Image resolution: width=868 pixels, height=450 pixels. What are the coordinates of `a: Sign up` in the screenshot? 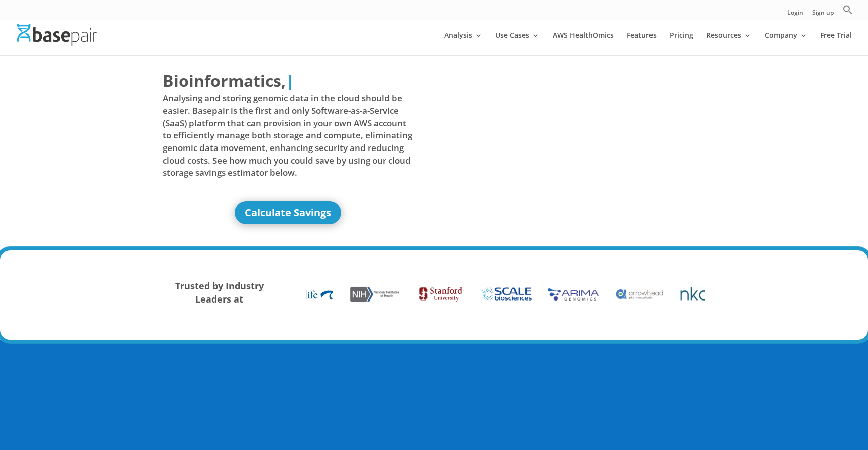 It's located at (823, 15).